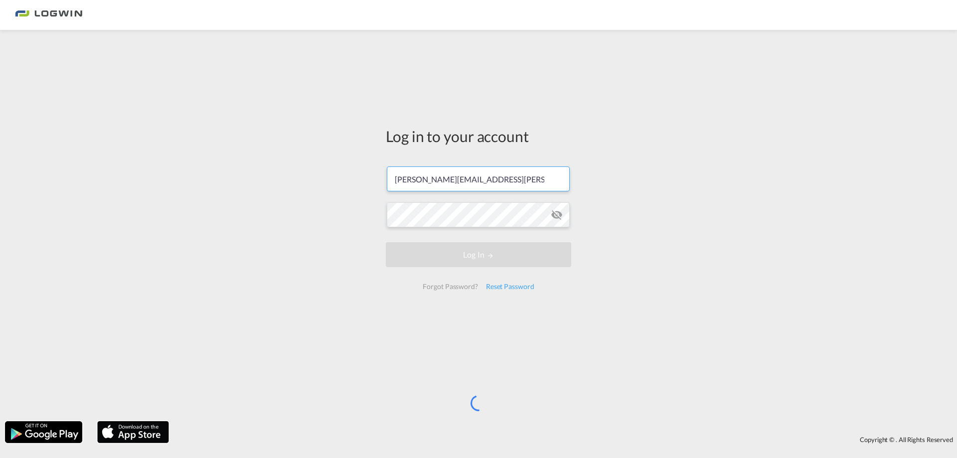  Describe the element at coordinates (478, 179) in the screenshot. I see `input: Enter email/phone number` at that location.